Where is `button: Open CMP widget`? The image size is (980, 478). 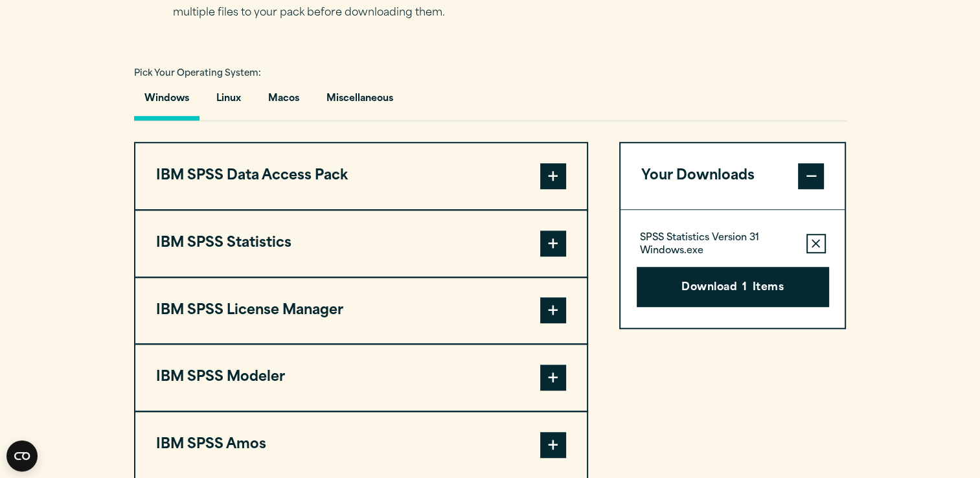
button: Open CMP widget is located at coordinates (22, 456).